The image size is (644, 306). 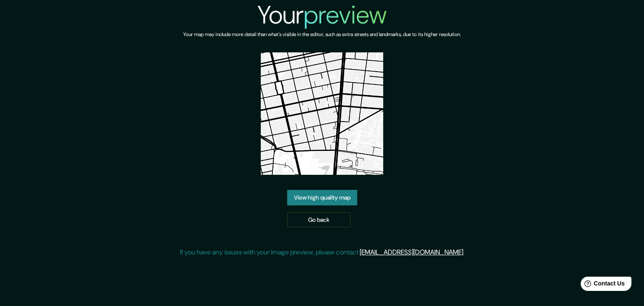 I want to click on img: created-map-preview, so click(x=322, y=114).